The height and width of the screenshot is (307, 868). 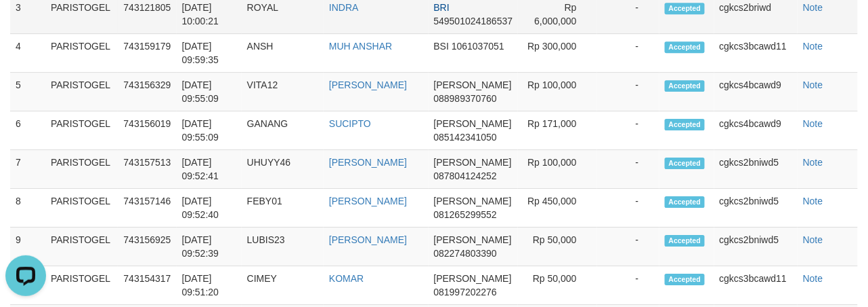 What do you see at coordinates (28, 246) in the screenshot?
I see `td: 9` at bounding box center [28, 246].